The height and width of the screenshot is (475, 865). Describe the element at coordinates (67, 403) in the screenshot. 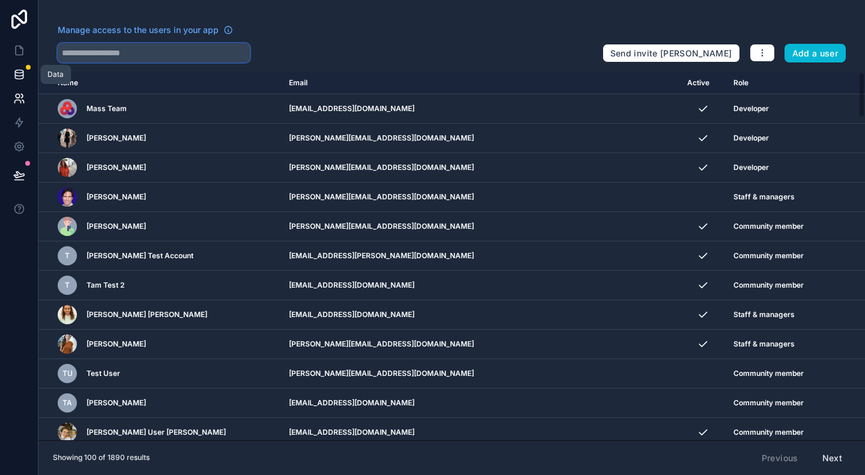

I see `span: TA` at that location.